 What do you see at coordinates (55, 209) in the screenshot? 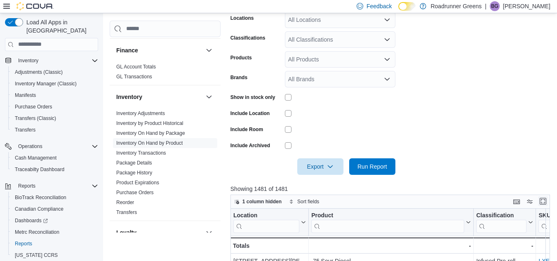
I see `span: Canadian Compliance` at bounding box center [55, 209].